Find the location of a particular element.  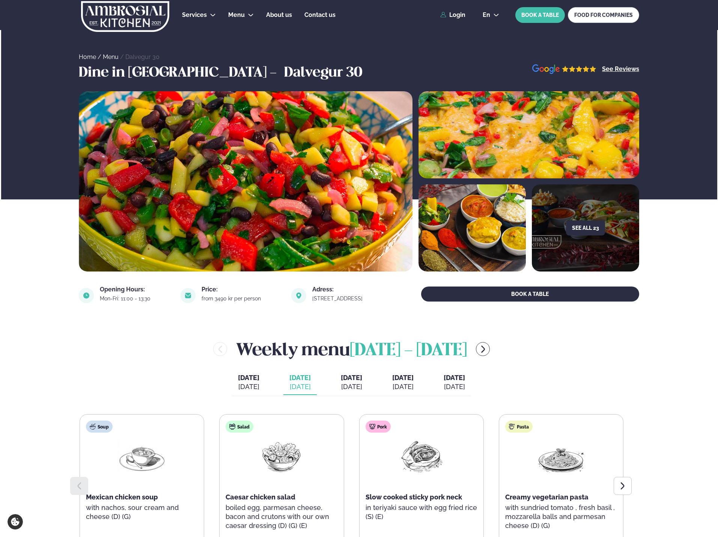

div: Salad is located at coordinates (239, 426).